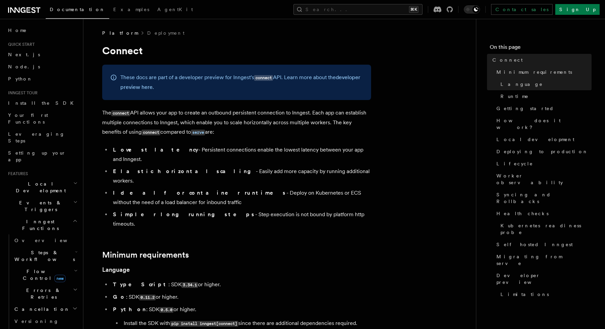  I want to click on span: new, so click(60, 278).